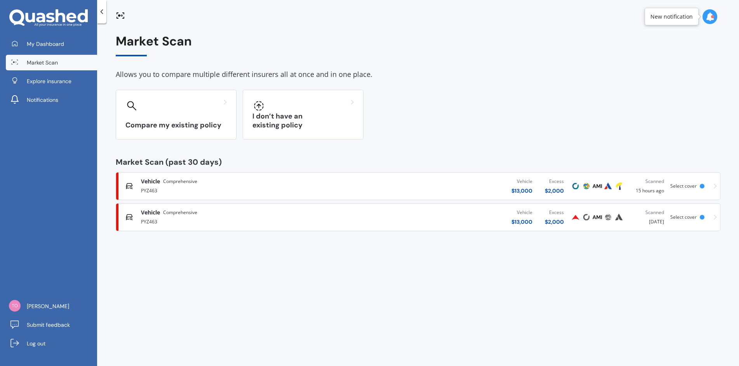  Describe the element at coordinates (51, 100) in the screenshot. I see `a: Notifications` at that location.